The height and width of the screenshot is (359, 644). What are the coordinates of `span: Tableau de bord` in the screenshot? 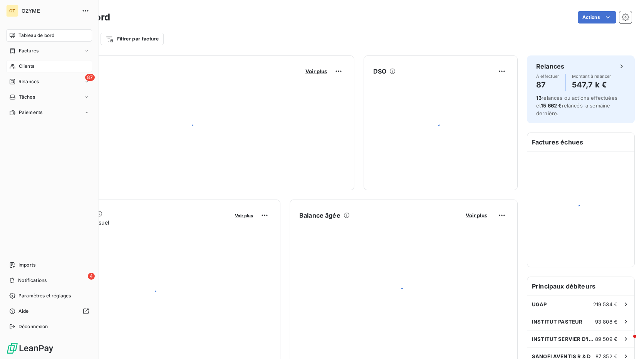 It's located at (36, 35).